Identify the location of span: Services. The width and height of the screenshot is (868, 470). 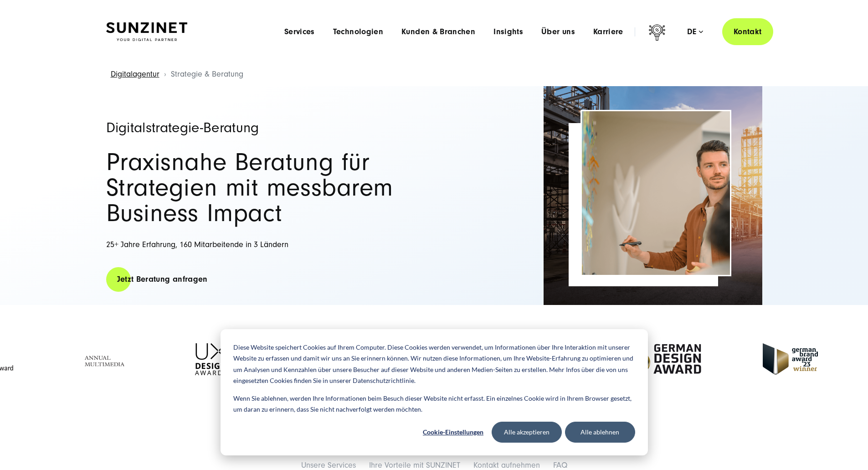
(300, 32).